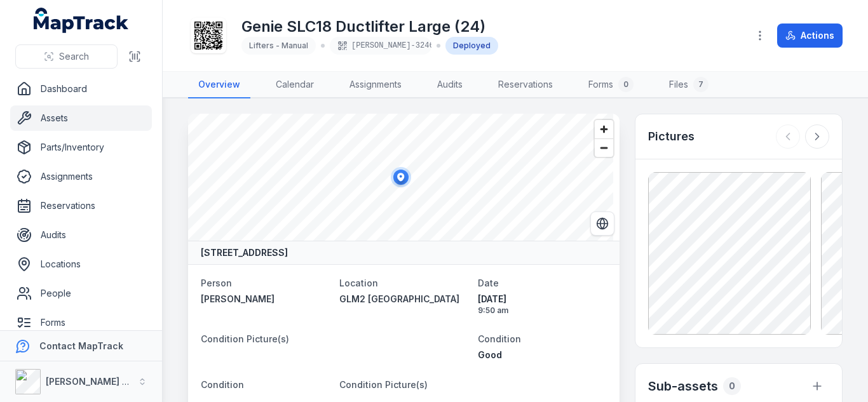 The height and width of the screenshot is (402, 868). I want to click on button: Actions, so click(810, 35).